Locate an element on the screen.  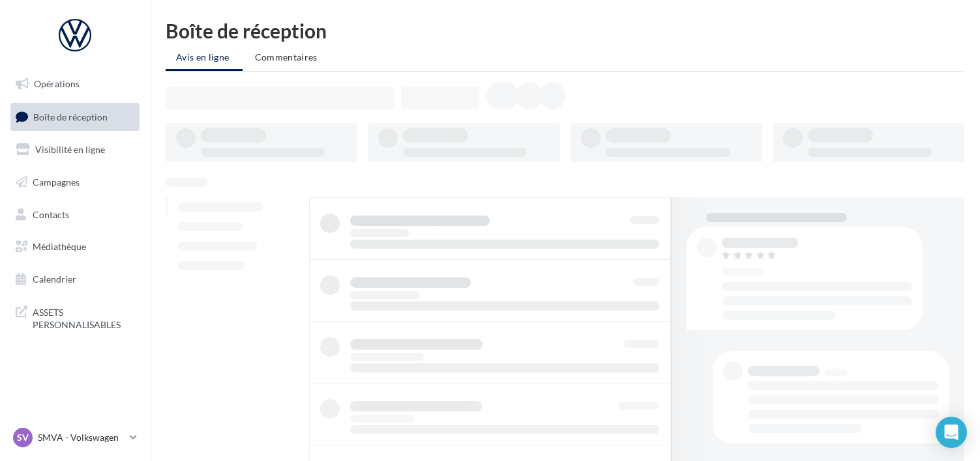
span: ASSETS PERSONNALISABLES is located at coordinates (83, 318).